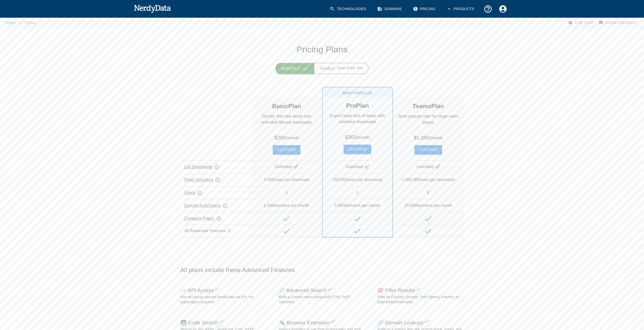 This screenshot has width=644, height=330. Describe the element at coordinates (287, 123) in the screenshot. I see `p: Quickly find new leads with unlimited filtered downloads` at that location.